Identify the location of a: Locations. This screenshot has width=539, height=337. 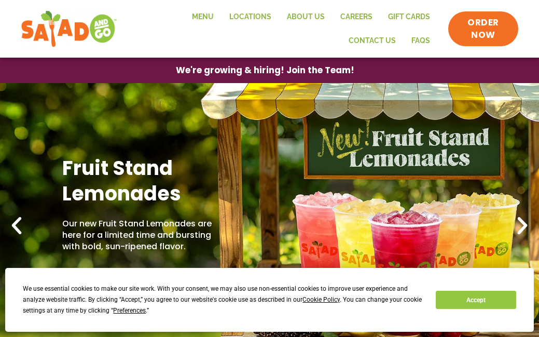
(250, 17).